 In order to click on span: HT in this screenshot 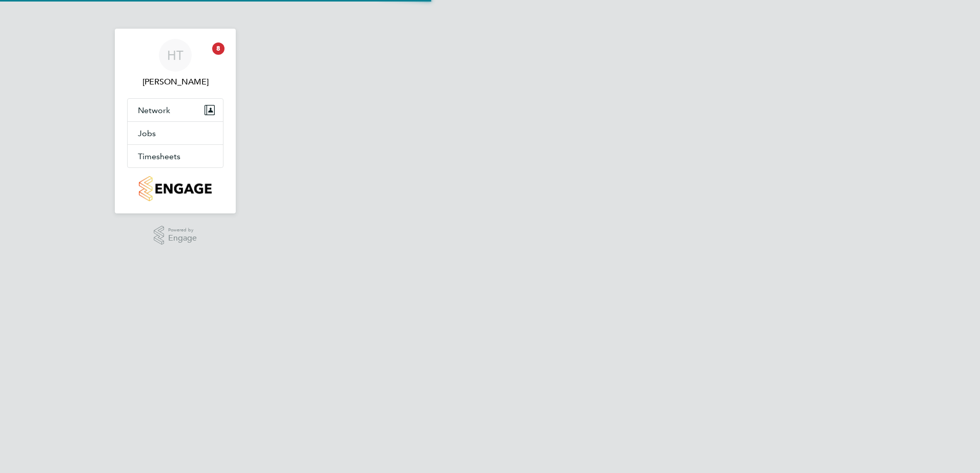, I will do `click(175, 56)`.